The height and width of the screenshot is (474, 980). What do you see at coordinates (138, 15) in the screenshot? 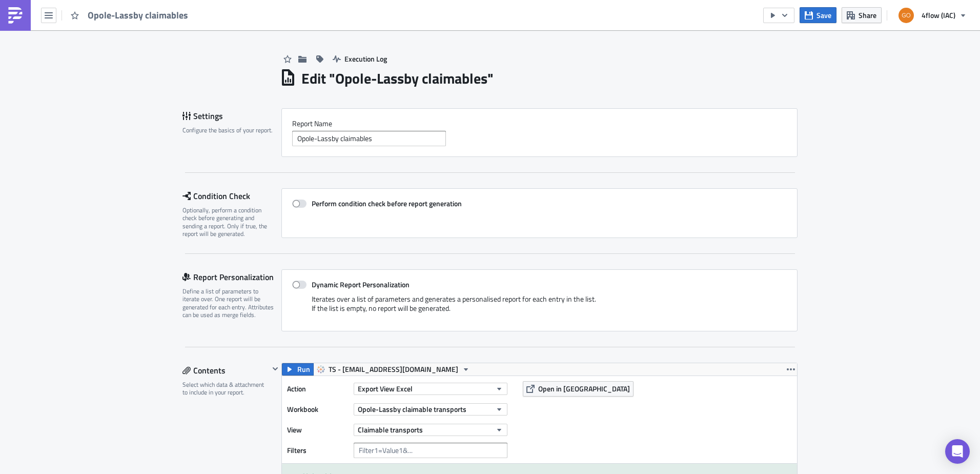
I see `span: Opole-Lassby claimables` at bounding box center [138, 15].